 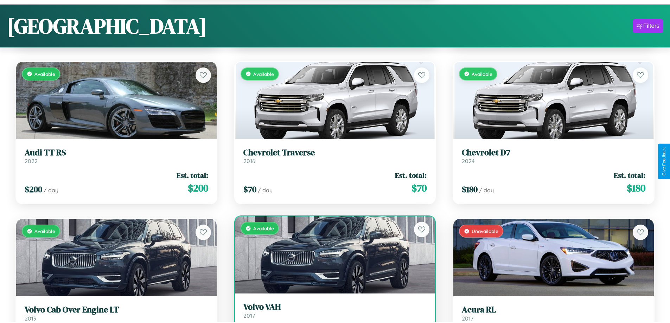 I want to click on h3: Volvo Cab Over Engine LT, so click(x=116, y=310).